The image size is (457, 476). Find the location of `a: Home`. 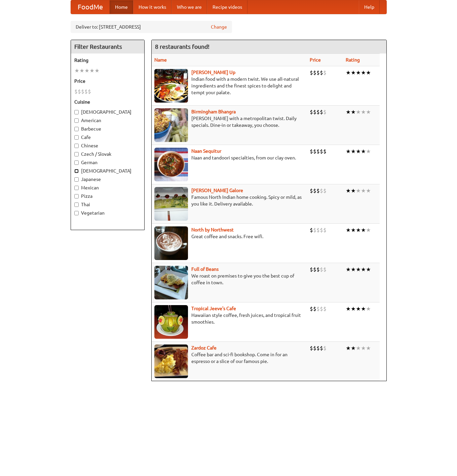

a: Home is located at coordinates (121, 7).